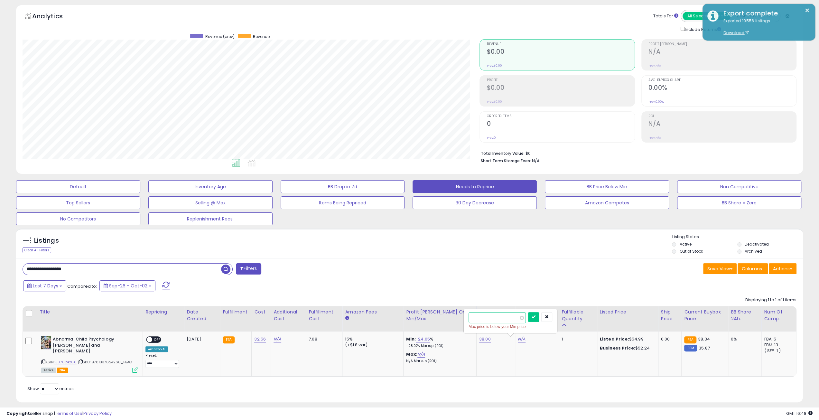 The width and height of the screenshot is (819, 420). I want to click on span: N/A, so click(536, 161).